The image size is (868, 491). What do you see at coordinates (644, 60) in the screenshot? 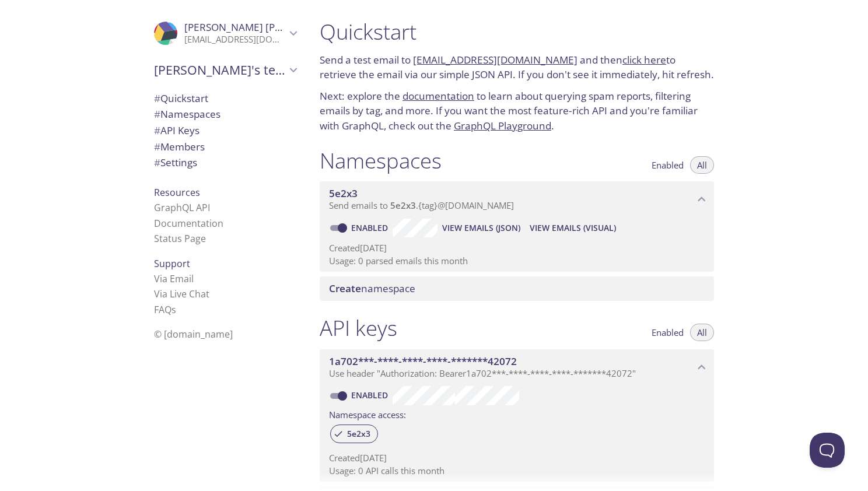
I see `a: click here` at bounding box center [644, 60].